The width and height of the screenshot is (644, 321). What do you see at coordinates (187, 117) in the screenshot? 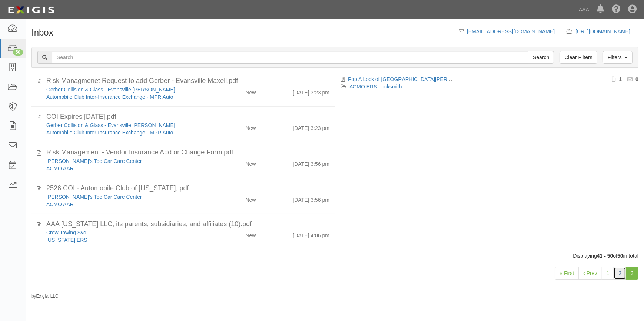
I see `div: COI Expires 9-1-2026.pdf` at bounding box center [187, 117].